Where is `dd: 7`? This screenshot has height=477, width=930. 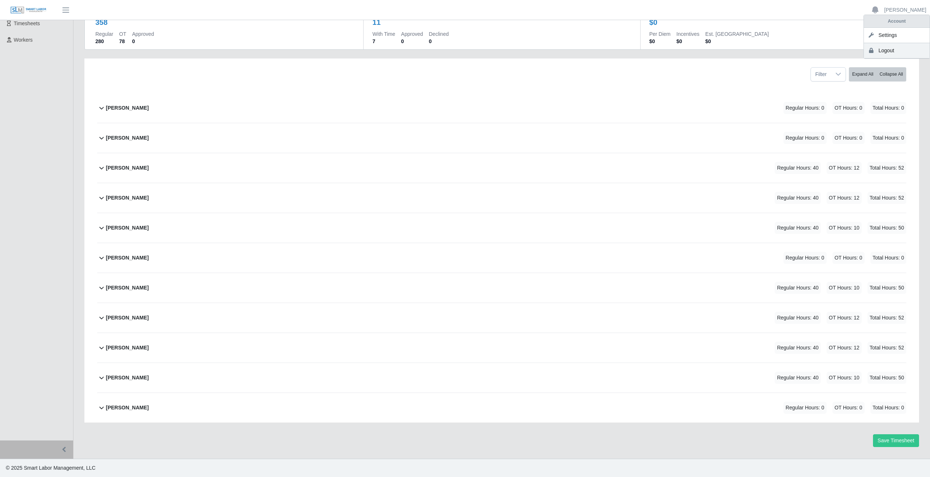 dd: 7 is located at coordinates (384, 41).